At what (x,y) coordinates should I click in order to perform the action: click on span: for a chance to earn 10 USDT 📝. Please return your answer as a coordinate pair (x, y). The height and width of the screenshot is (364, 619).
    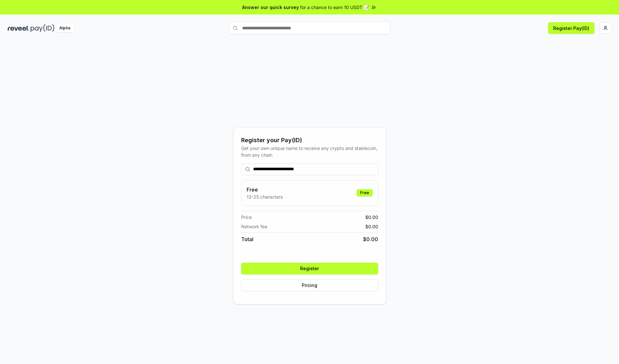
    Looking at the image, I should click on (335, 7).